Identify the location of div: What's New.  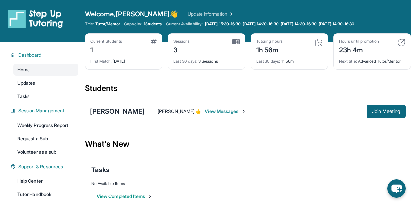
(248, 144).